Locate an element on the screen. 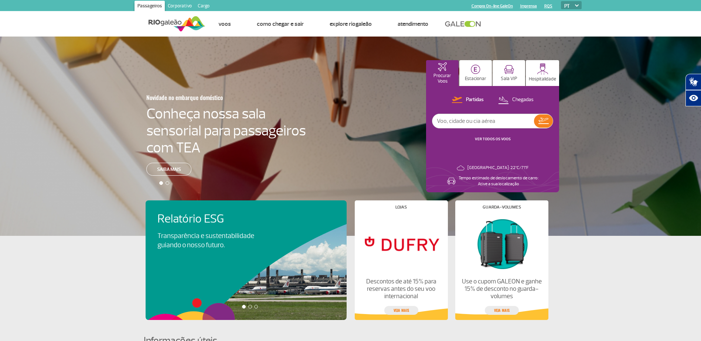  img: airplaneHomeActive.svg is located at coordinates (442, 67).